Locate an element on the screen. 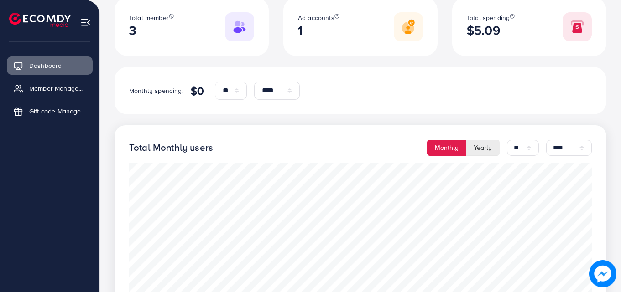  a: Dashboard is located at coordinates (50, 66).